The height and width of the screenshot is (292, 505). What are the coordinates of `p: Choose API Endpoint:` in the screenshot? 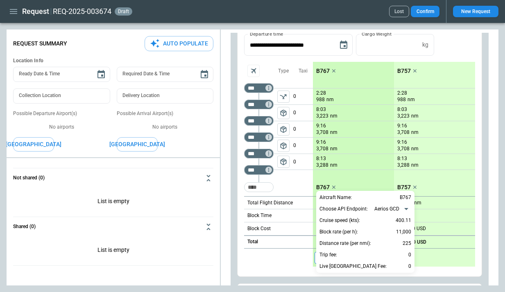 It's located at (344, 209).